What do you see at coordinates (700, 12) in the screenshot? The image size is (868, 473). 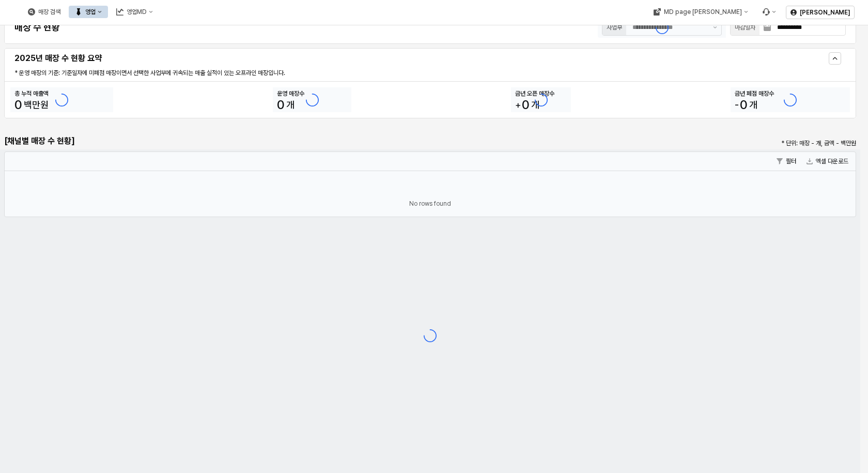 I see `div: MD page 이동` at bounding box center [700, 12].